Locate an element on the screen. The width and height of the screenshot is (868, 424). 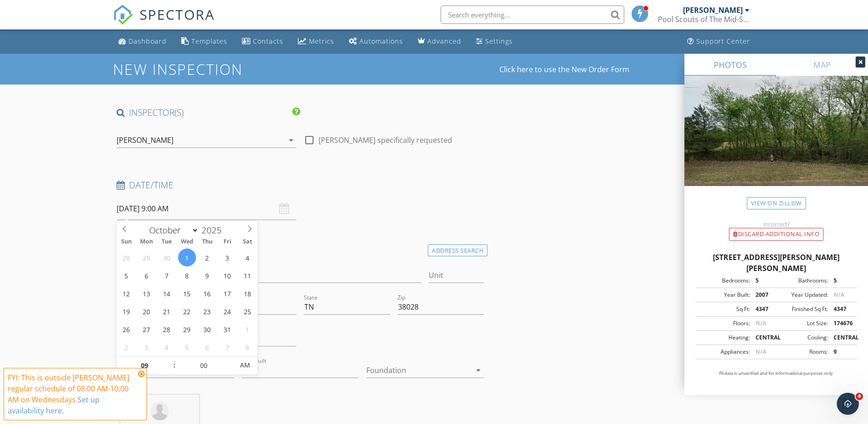
div: Bathrooms: is located at coordinates (802, 281).